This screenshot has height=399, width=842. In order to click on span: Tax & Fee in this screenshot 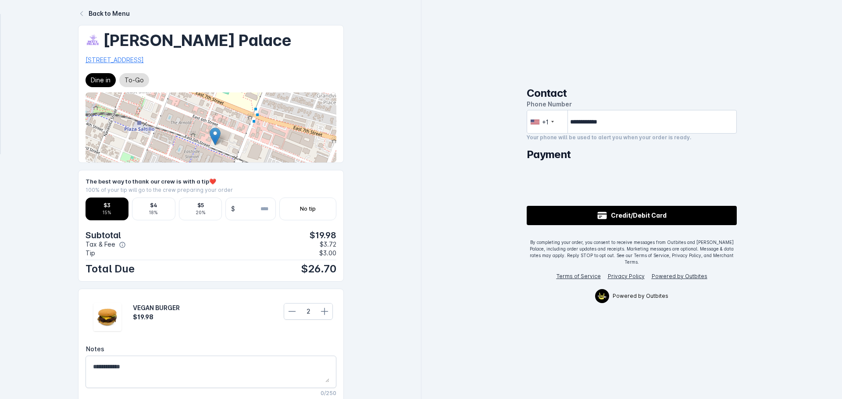, I will do `click(100, 245)`.